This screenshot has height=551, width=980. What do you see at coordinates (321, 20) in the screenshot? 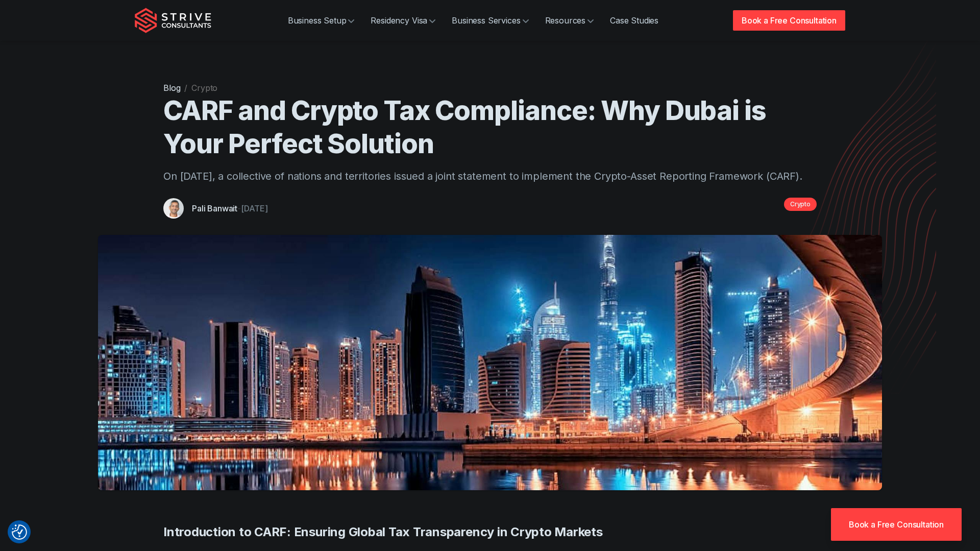
I see `a: Business Setup` at bounding box center [321, 20].